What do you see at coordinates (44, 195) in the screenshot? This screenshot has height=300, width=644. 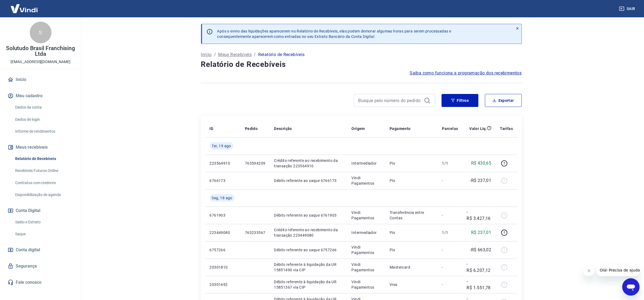 I see `a: Disponibilização de agenda` at bounding box center [44, 195].